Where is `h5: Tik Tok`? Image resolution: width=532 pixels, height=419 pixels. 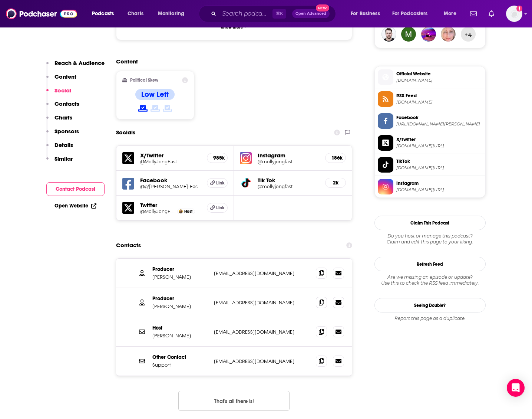 h5: Tik Tok is located at coordinates (288, 180).